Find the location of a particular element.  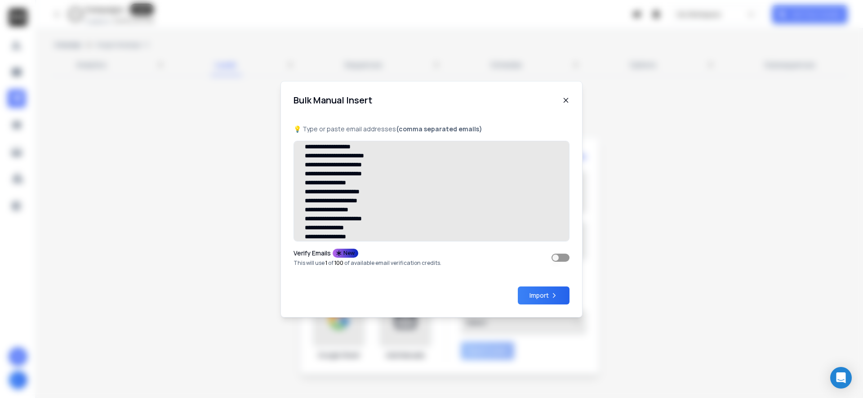

h1: Bulk Manual Insert is located at coordinates (333, 100).